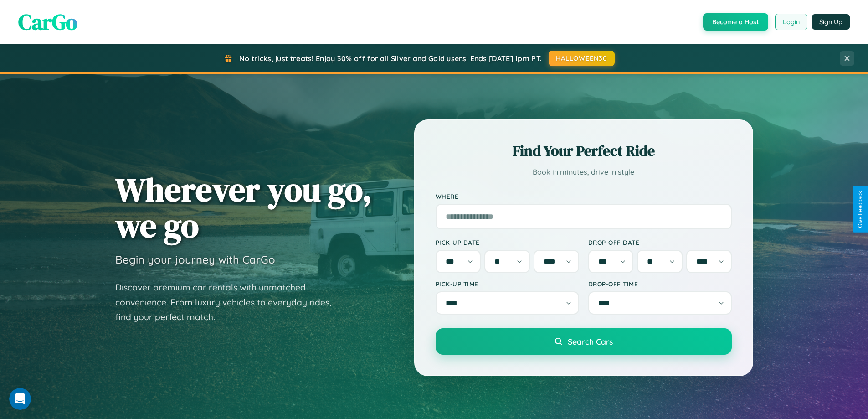 The height and width of the screenshot is (419, 868). I want to click on p: Book in minutes, drive in style, so click(583, 172).